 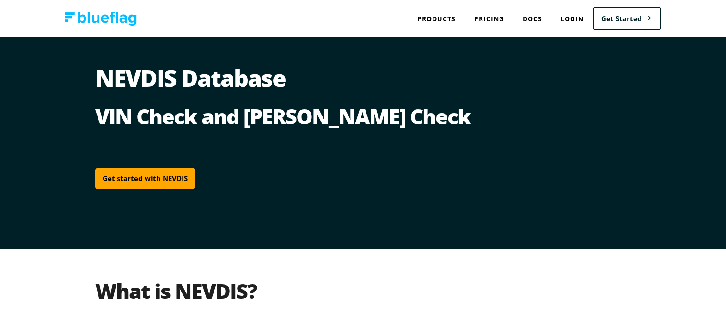 I want to click on a: Docs, so click(x=532, y=18).